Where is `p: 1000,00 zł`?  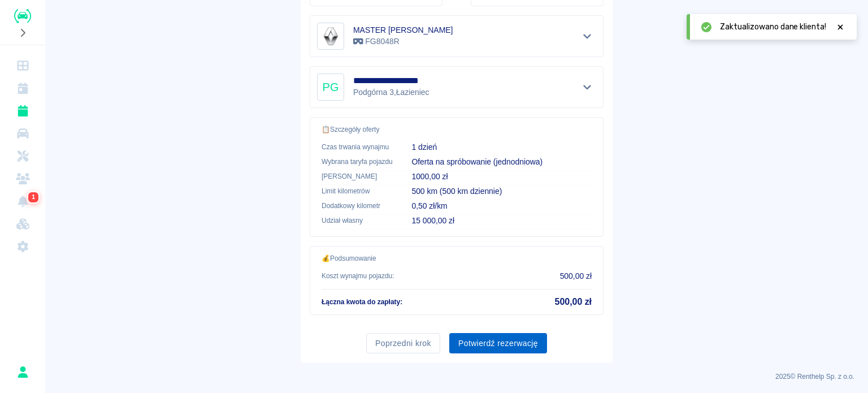
p: 1000,00 zł is located at coordinates (502, 176).